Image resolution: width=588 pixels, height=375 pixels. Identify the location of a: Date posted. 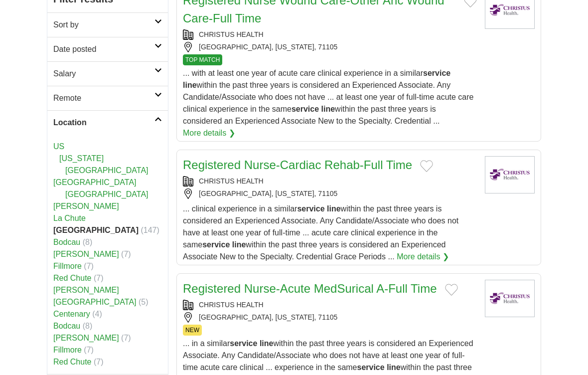
(108, 49).